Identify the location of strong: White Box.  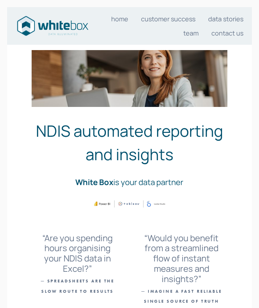
(94, 182).